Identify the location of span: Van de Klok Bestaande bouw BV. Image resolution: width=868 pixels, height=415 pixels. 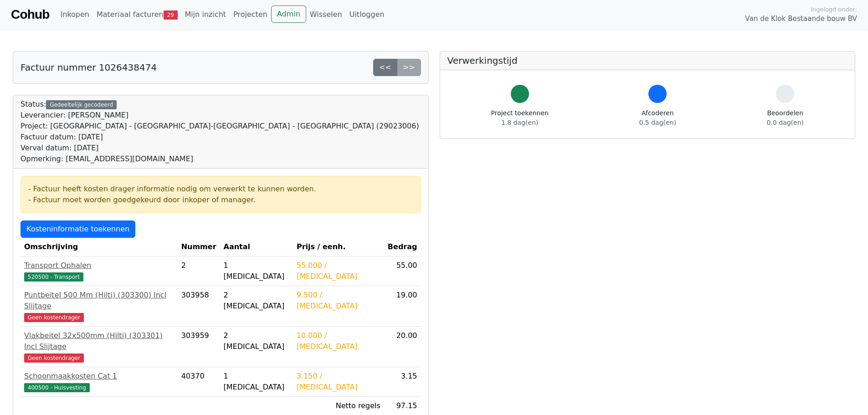
(801, 18).